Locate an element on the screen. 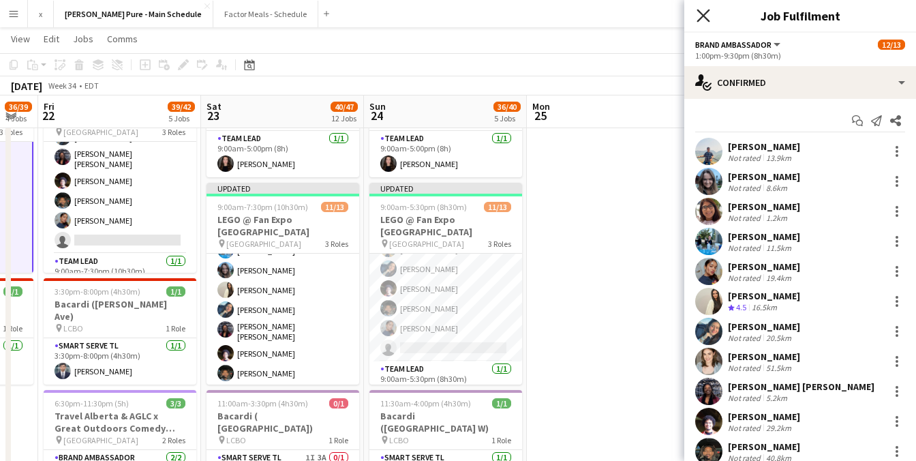  div: 29.2km is located at coordinates (778, 427).